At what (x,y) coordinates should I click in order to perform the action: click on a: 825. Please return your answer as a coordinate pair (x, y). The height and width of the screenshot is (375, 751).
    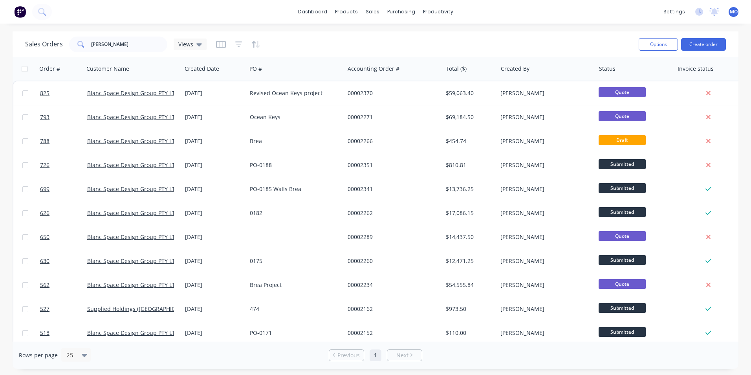
    Looking at the image, I should click on (64, 93).